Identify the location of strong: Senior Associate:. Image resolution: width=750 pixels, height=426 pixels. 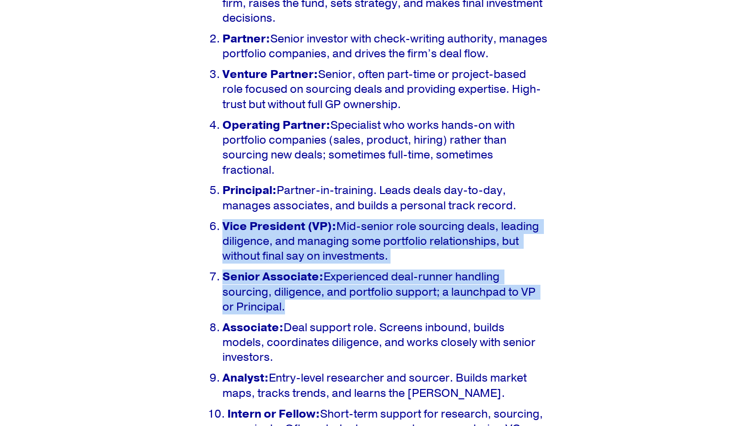
(273, 277).